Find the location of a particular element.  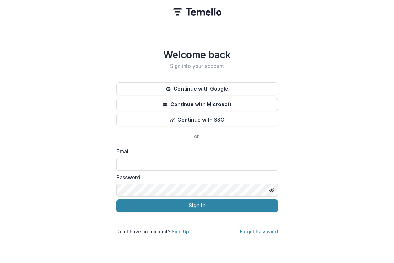

h1: Welcome back is located at coordinates (197, 55).